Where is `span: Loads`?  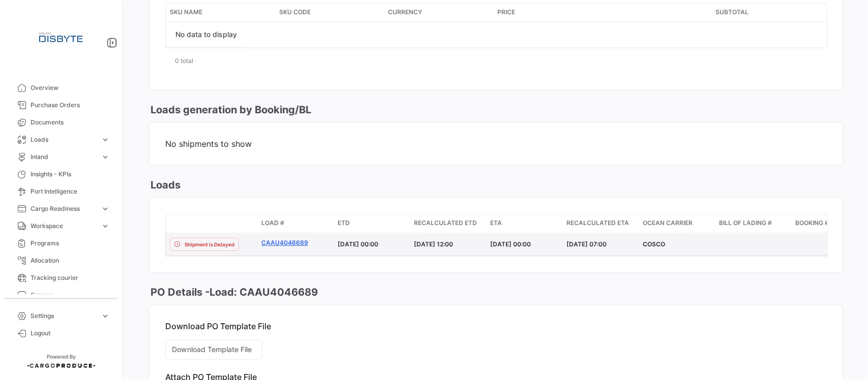 span: Loads is located at coordinates (64, 139).